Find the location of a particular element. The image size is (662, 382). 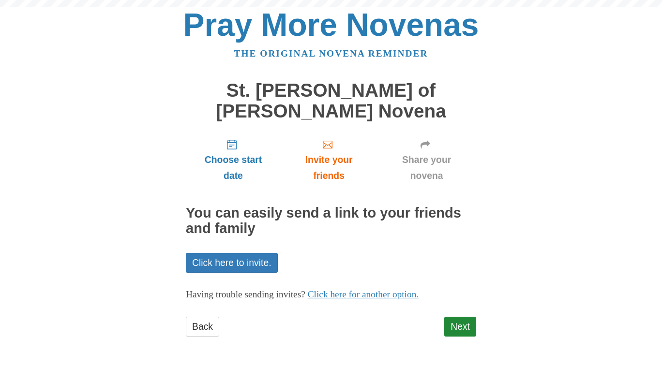

a: Choose start date is located at coordinates (233, 160).